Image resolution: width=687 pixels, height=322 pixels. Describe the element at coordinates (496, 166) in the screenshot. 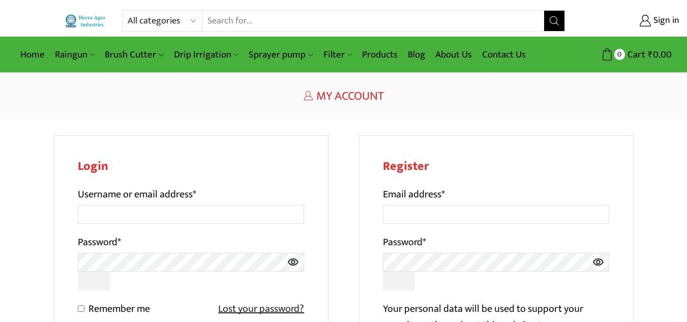

I see `h2: Register` at that location.